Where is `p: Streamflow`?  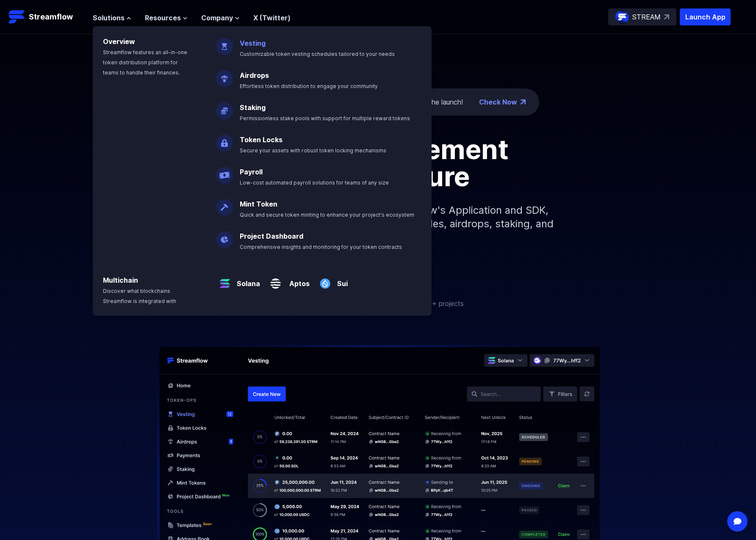
p: Streamflow is located at coordinates (51, 17).